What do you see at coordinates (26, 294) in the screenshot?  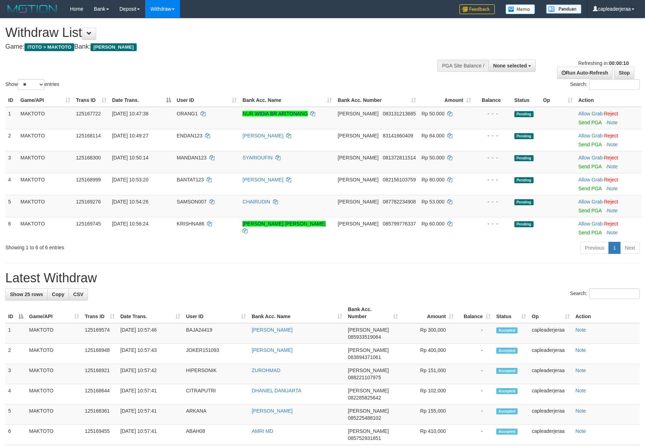 I see `span: Show 25 rows` at bounding box center [26, 294].